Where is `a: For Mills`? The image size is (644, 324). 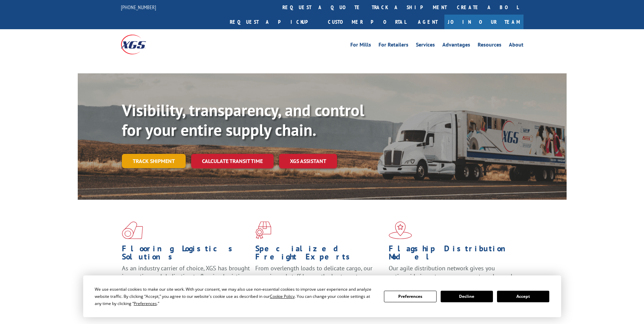
a: For Mills is located at coordinates (361, 46).